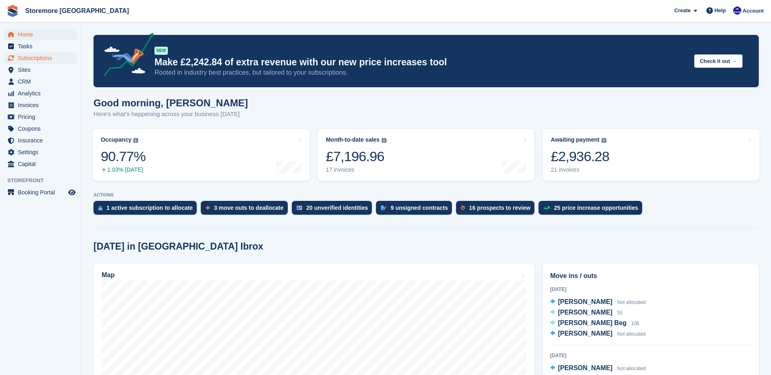  What do you see at coordinates (426, 155) in the screenshot?
I see `a: Month-to-date sales £7,196.96 17 invoices` at bounding box center [426, 155].